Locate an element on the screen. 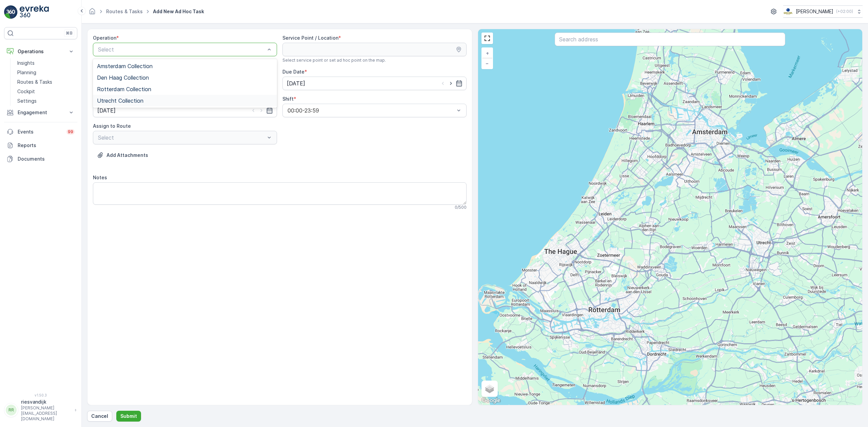 The width and height of the screenshot is (868, 427). span: Utrecht Collection is located at coordinates (120, 101).